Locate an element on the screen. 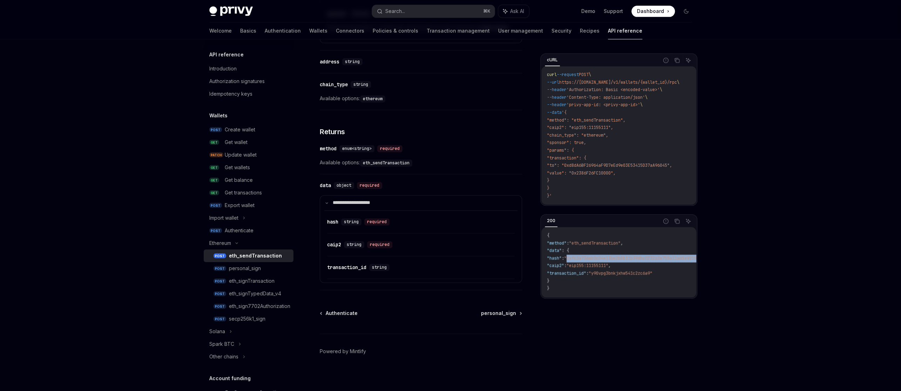 This screenshot has width=901, height=391. span: ⌘ K is located at coordinates (487, 11).